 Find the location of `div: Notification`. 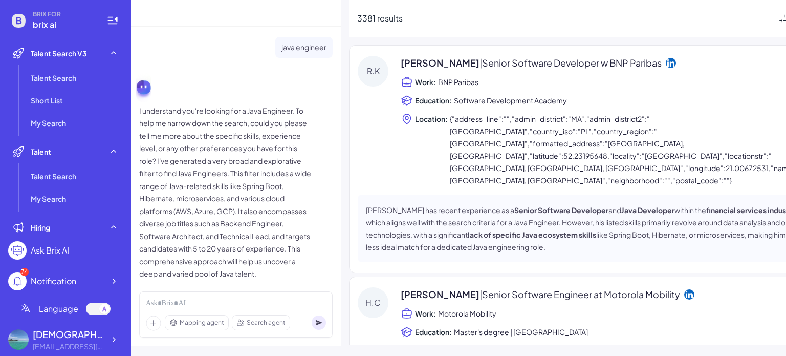

div: Notification is located at coordinates (53, 281).